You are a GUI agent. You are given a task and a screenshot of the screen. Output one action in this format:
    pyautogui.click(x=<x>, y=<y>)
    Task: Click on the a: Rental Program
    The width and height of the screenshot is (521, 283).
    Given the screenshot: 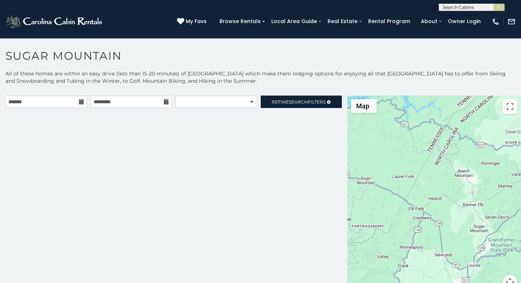 What is the action you would take?
    pyautogui.click(x=389, y=21)
    